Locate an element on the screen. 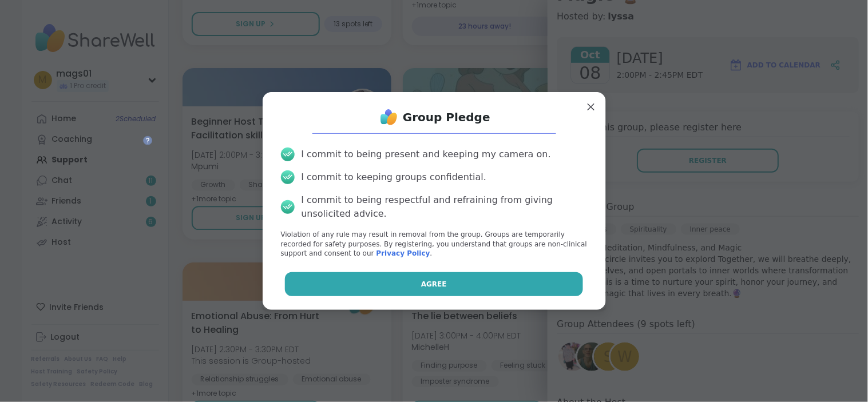 This screenshot has height=402, width=868. button: Agree is located at coordinates (433, 284).